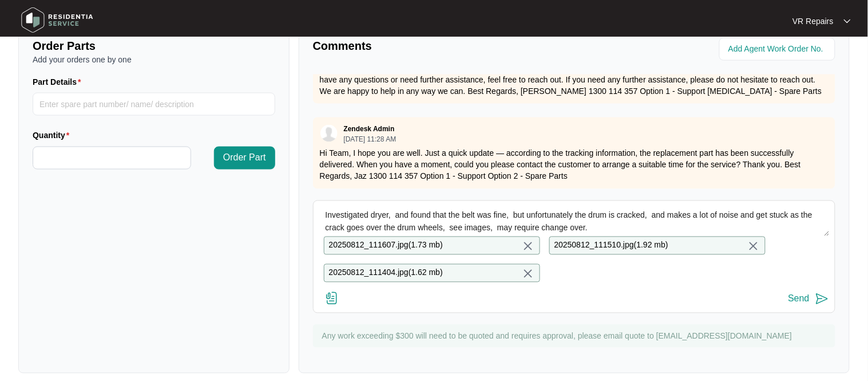  I want to click on div: Send, so click(798, 299).